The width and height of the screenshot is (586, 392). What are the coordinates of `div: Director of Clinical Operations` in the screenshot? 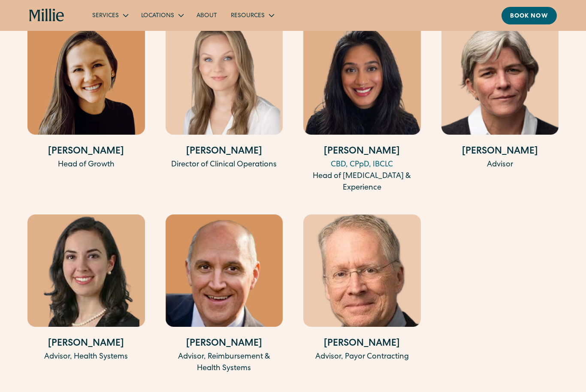 It's located at (225, 165).